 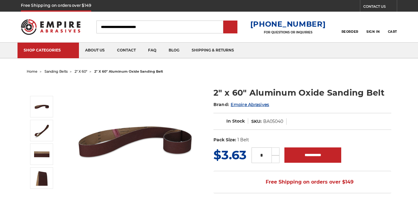 What do you see at coordinates (42, 154) in the screenshot?
I see `img: 2" x 60" AOX Sanding Belt` at bounding box center [42, 154].